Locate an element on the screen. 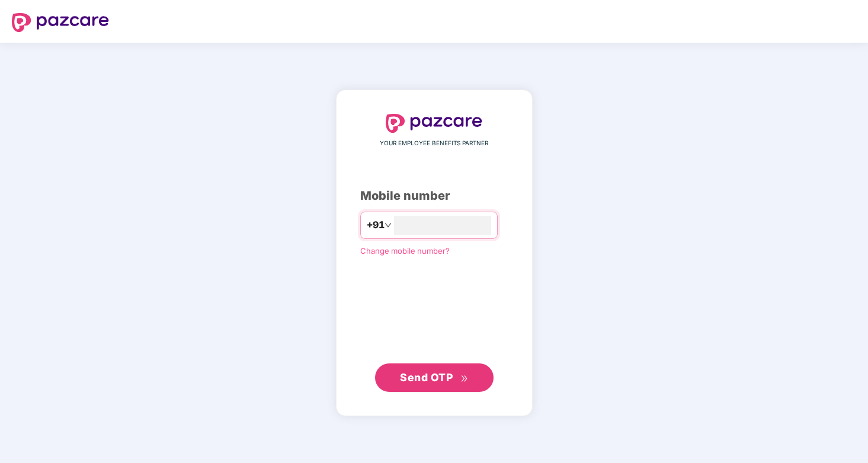 Image resolution: width=868 pixels, height=463 pixels. span: Change mobile number? is located at coordinates (405, 251).